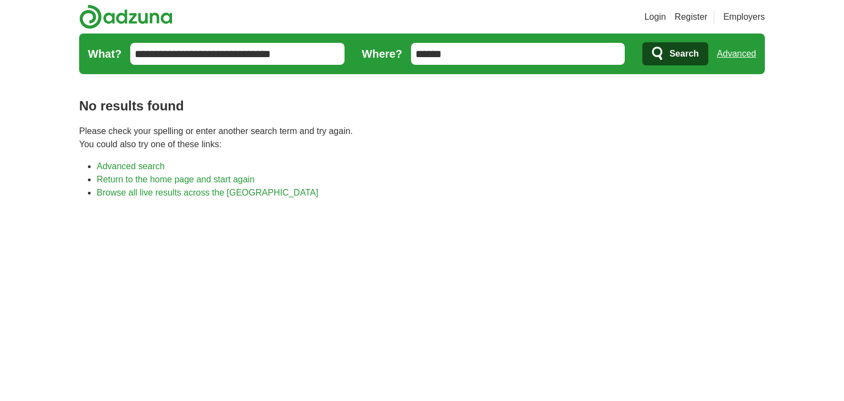 The height and width of the screenshot is (401, 844). I want to click on img: Adzuna logo, so click(126, 16).